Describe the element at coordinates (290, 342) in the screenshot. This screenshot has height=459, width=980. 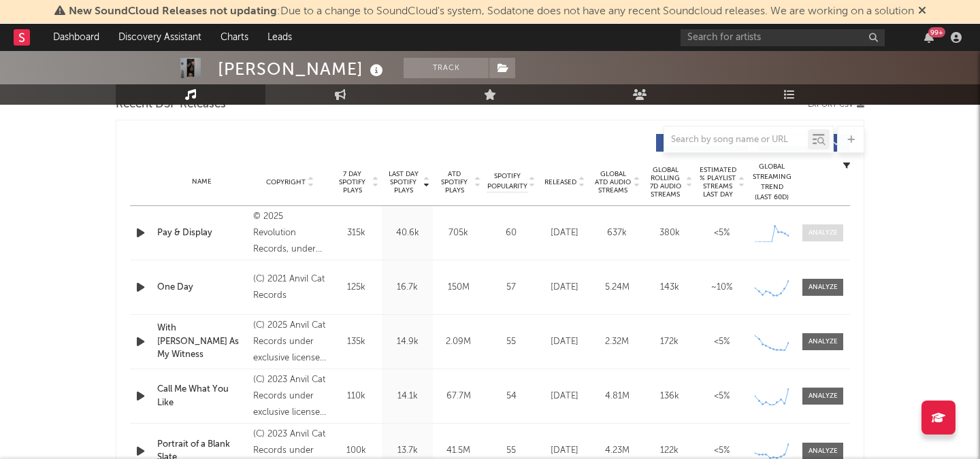
I see `div: (C) 2025 Anvil Cat Records under exclusive license to AWAL Recordings Ltd` at that location.